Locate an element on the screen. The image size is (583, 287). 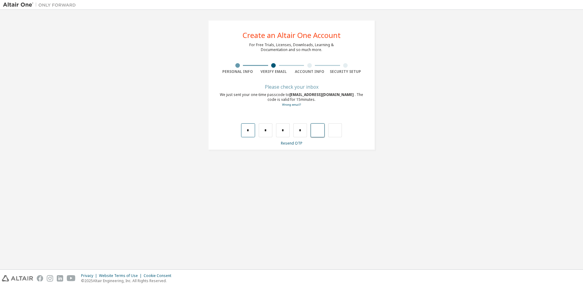
div: Create an Altair One Account is located at coordinates (292, 35).